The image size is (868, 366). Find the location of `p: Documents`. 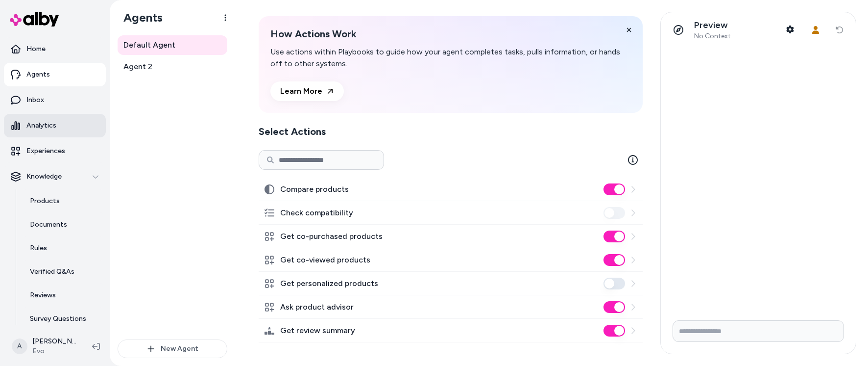

p: Documents is located at coordinates (49, 225).